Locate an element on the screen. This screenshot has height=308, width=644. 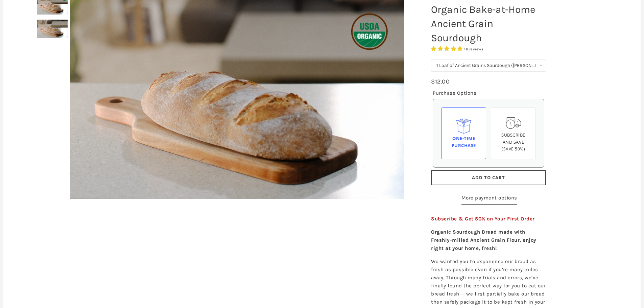
button: Add to Cart is located at coordinates (489, 178).